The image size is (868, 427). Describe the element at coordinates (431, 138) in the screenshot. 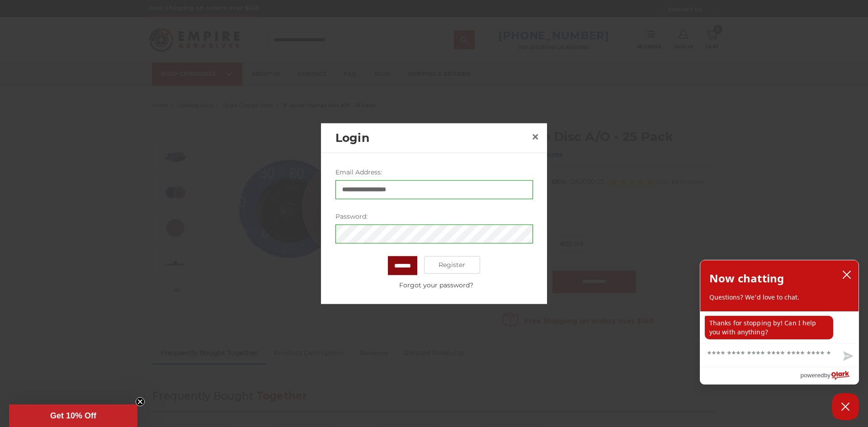

I see `h2: Login` at that location.